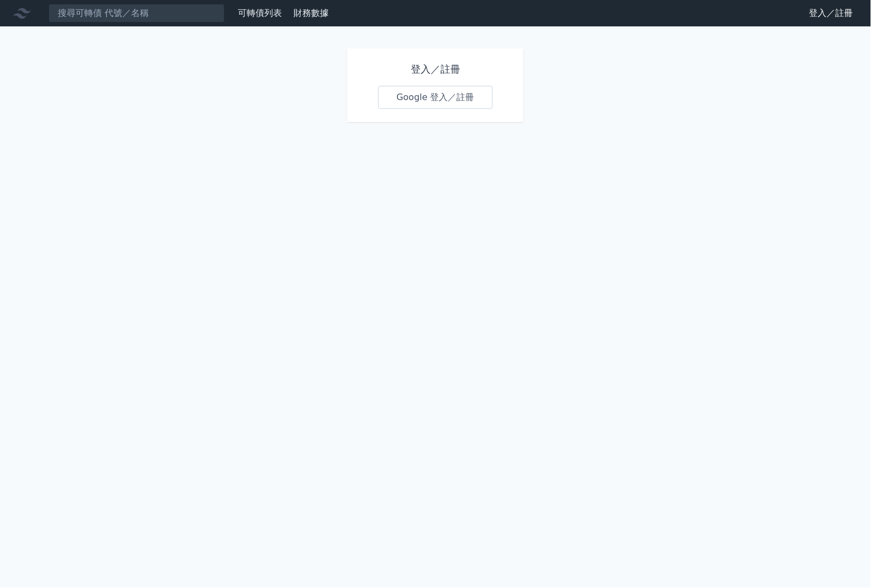 The height and width of the screenshot is (588, 871). Describe the element at coordinates (137, 13) in the screenshot. I see `input: 搜尋可轉債 代號／名稱` at that location.